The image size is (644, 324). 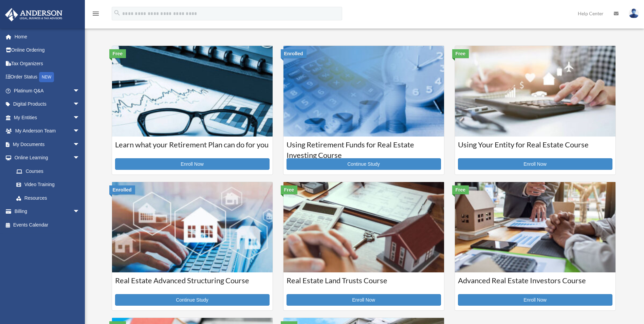 What do you see at coordinates (47, 91) in the screenshot?
I see `a: Platinum Q&Aarrow_drop_down` at bounding box center [47, 91].